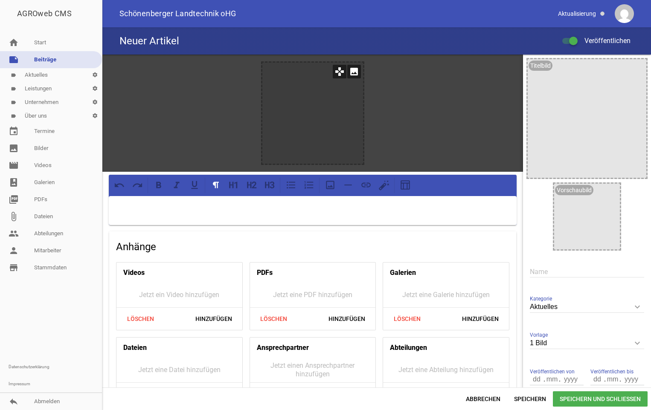  Describe the element at coordinates (14, 234) in the screenshot. I see `i: people` at that location.